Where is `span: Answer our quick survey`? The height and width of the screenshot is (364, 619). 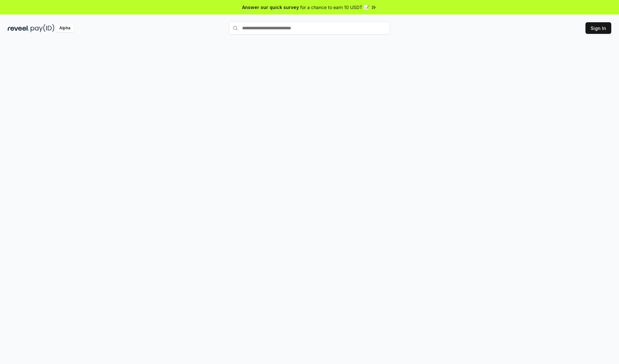 span: Answer our quick survey is located at coordinates (271, 7).